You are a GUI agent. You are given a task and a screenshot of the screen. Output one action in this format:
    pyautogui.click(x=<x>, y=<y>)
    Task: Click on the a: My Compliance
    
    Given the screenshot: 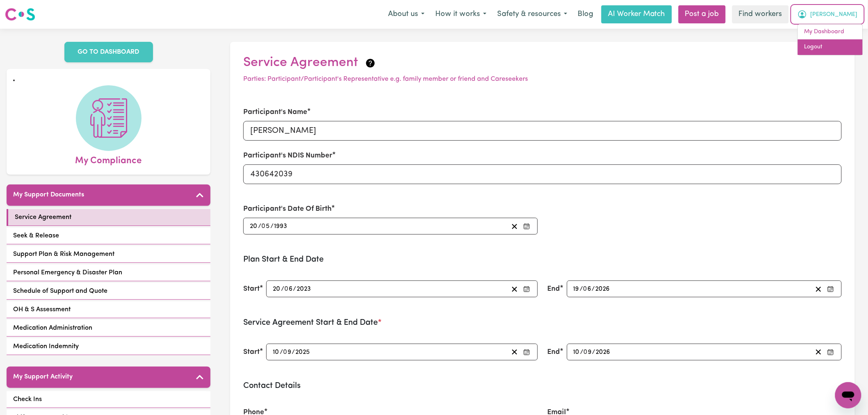 What is the action you would take?
    pyautogui.click(x=108, y=127)
    